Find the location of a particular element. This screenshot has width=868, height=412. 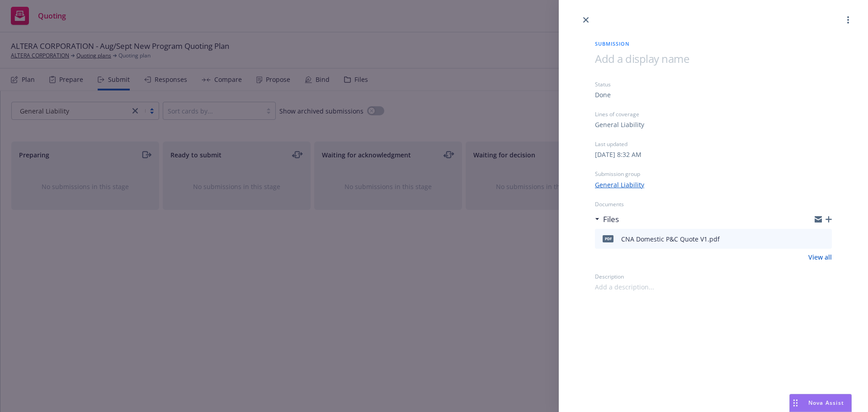

span: Nova Assist is located at coordinates (826, 403).